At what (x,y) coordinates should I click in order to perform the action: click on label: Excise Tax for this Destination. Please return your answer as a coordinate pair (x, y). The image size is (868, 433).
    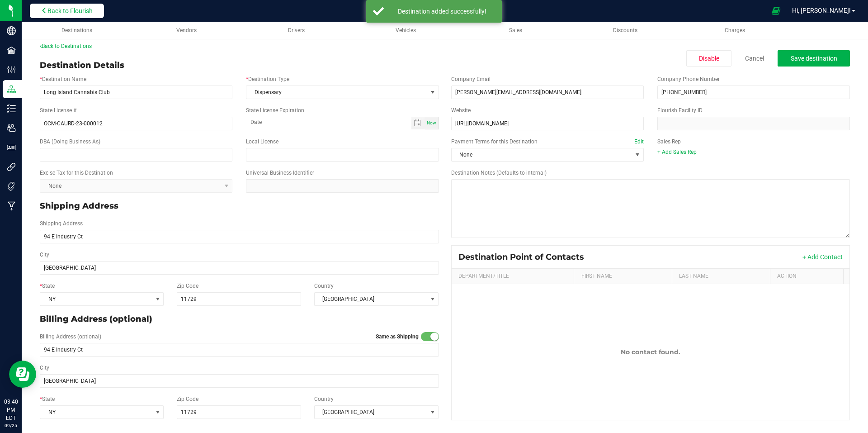
    Looking at the image, I should click on (76, 173).